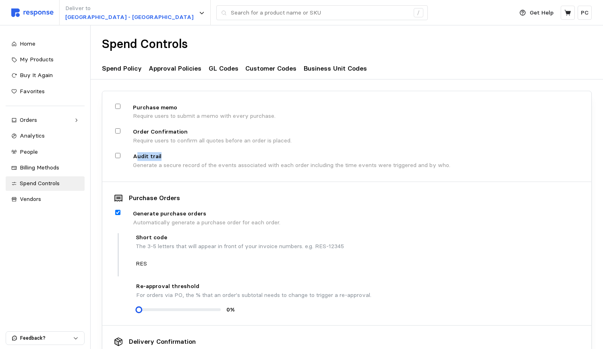  Describe the element at coordinates (40, 183) in the screenshot. I see `span: Spend Controls` at that location.